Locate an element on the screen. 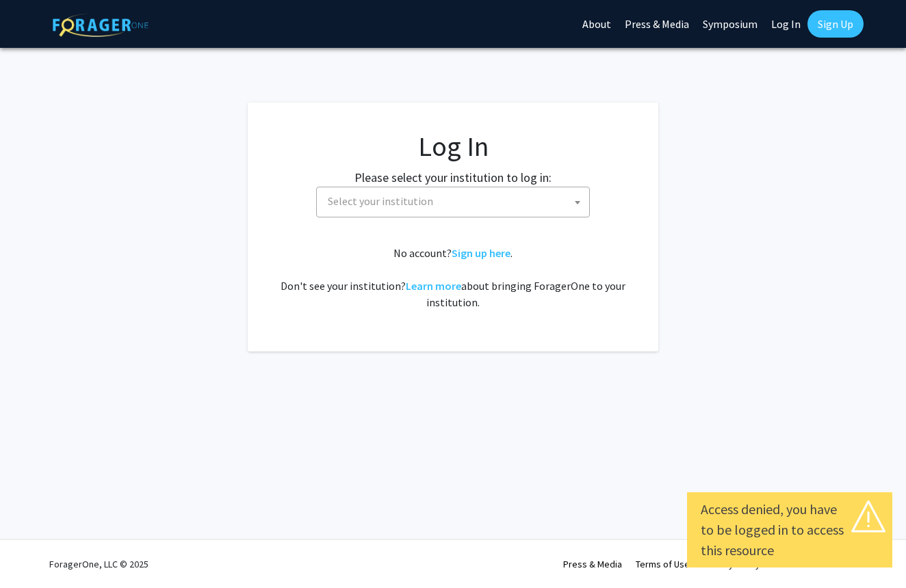  a: Sign up here is located at coordinates (481, 253).